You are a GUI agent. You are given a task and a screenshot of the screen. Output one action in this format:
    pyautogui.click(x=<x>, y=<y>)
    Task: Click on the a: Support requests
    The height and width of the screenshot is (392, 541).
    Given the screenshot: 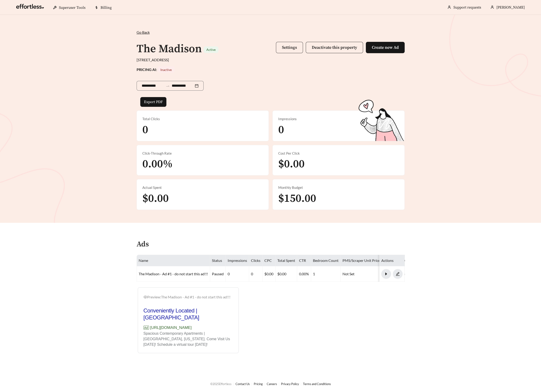 What is the action you would take?
    pyautogui.click(x=467, y=7)
    